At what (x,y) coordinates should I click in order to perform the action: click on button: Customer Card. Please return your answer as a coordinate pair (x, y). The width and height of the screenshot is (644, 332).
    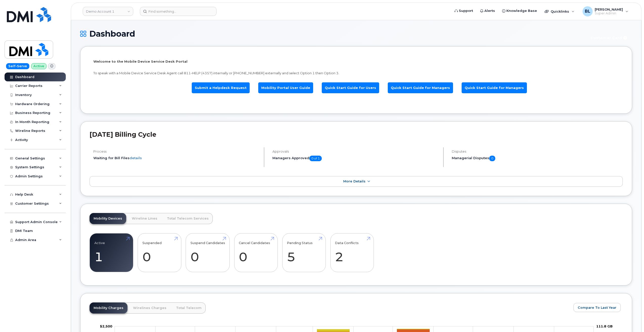
    Looking at the image, I should click on (609, 38).